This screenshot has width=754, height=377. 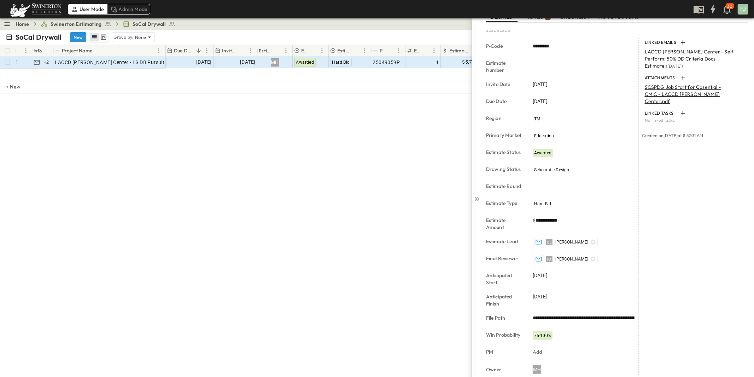 I want to click on p: 30, so click(x=730, y=6).